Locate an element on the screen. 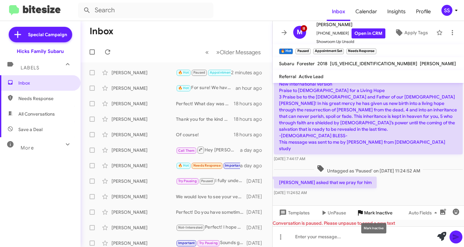 The height and width of the screenshot is (247, 464). span: Active Lead is located at coordinates (311, 76).